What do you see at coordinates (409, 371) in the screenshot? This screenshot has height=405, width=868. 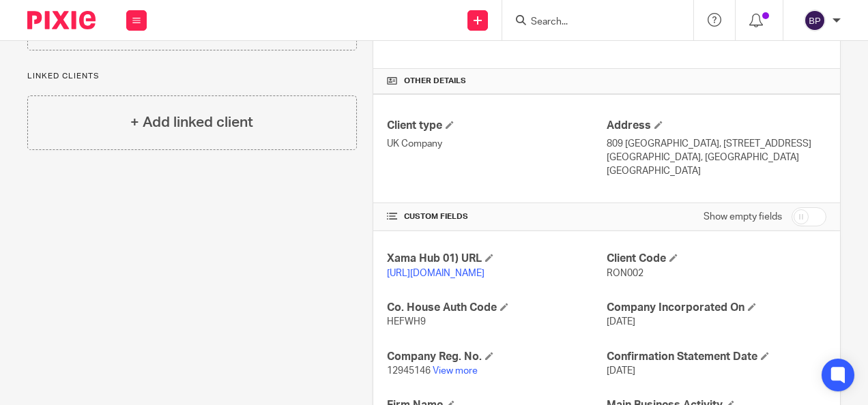 I see `span: 12945146` at bounding box center [409, 371].